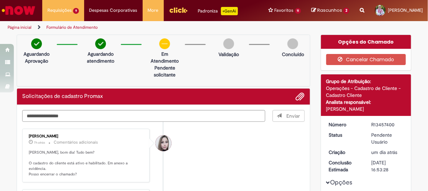  What do you see at coordinates (76, 142) in the screenshot?
I see `small: Comentários adicionais` at bounding box center [76, 142].